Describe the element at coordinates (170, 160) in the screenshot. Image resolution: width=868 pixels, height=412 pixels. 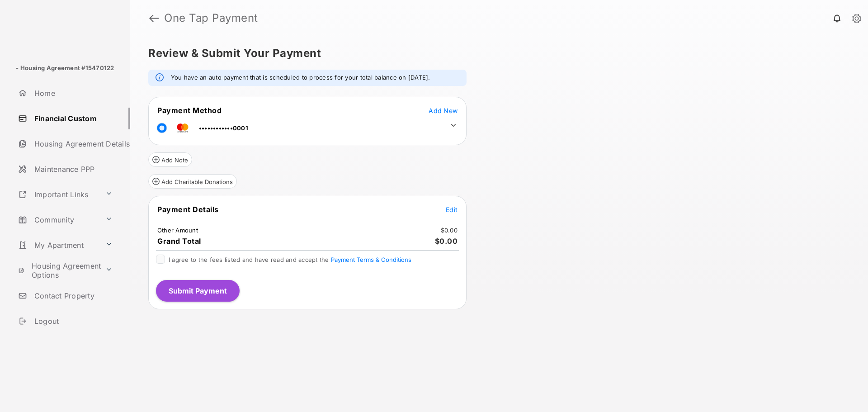
I see `button: Add Note` at that location.